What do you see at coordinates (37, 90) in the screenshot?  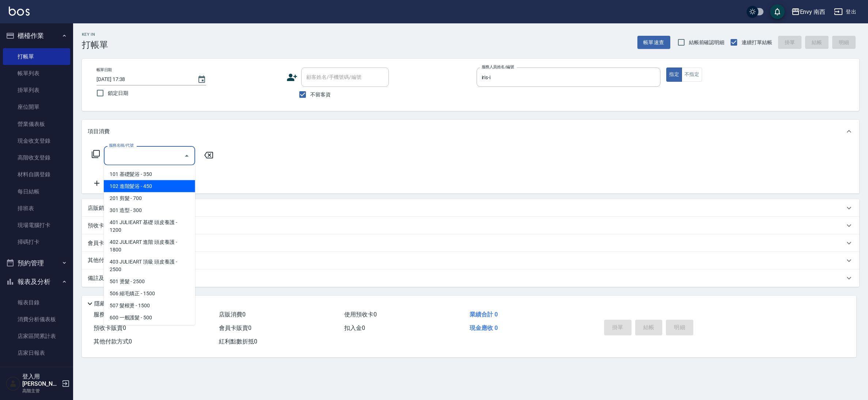 I see `a: 掛單列表` at bounding box center [37, 90].